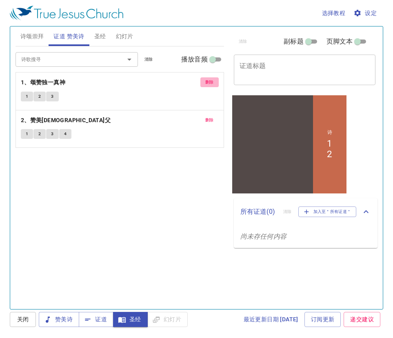 The height and width of the screenshot is (338, 393). Describe the element at coordinates (362, 320) in the screenshot. I see `a: 递交建议` at that location.